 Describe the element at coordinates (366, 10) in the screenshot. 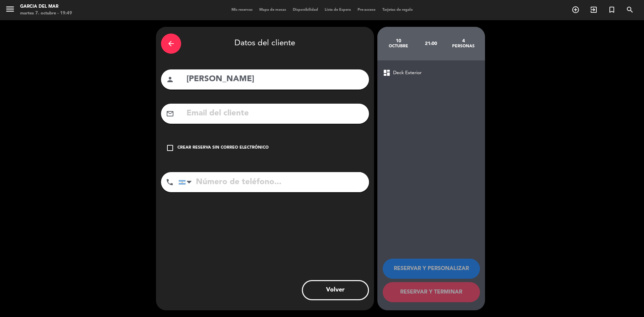

I see `span: Pre-acceso` at that location.